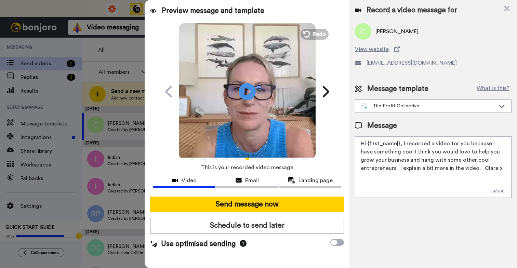 The image size is (517, 268). Describe the element at coordinates (364, 106) in the screenshot. I see `img: nextgen-template.svg` at that location.